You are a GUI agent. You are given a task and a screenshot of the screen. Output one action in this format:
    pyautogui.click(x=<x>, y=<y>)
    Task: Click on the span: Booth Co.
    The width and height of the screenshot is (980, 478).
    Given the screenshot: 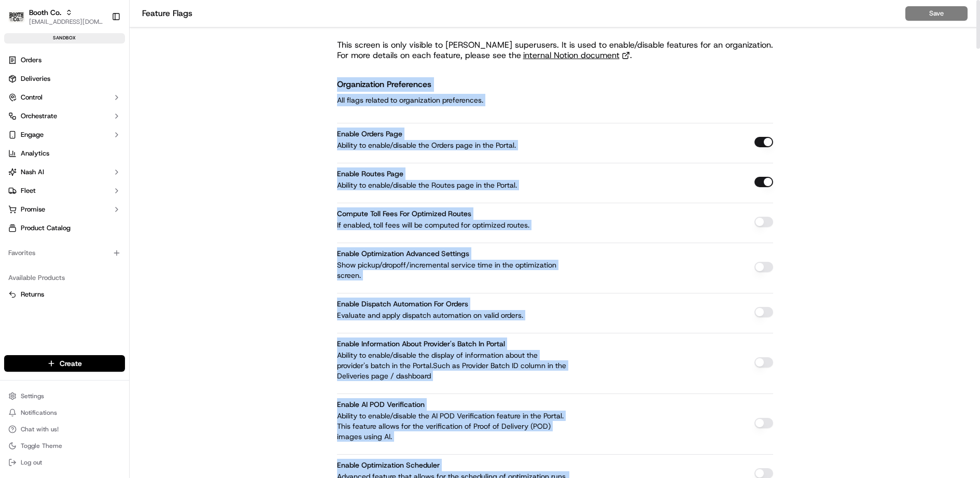 What is the action you would take?
    pyautogui.click(x=45, y=12)
    